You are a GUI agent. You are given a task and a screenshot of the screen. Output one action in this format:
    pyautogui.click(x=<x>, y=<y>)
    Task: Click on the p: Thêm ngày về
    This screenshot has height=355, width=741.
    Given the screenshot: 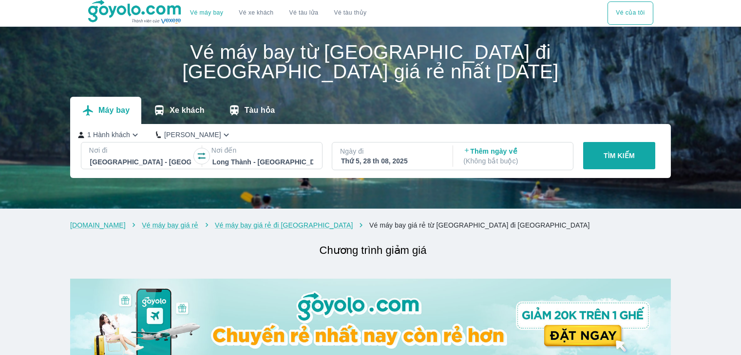 What is the action you would take?
    pyautogui.click(x=513, y=156)
    